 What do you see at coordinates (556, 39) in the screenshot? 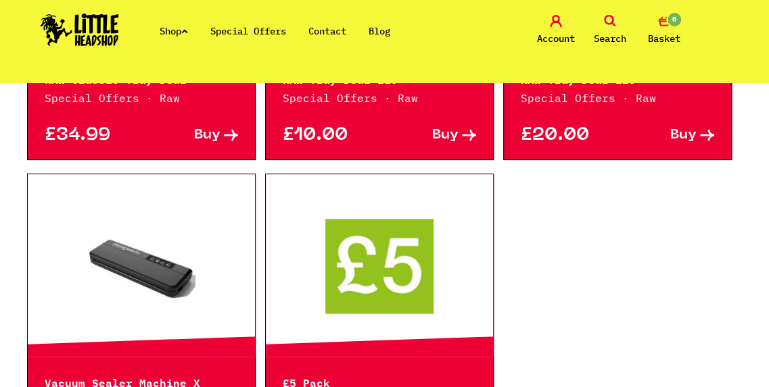
I see `span: Account` at bounding box center [556, 39].